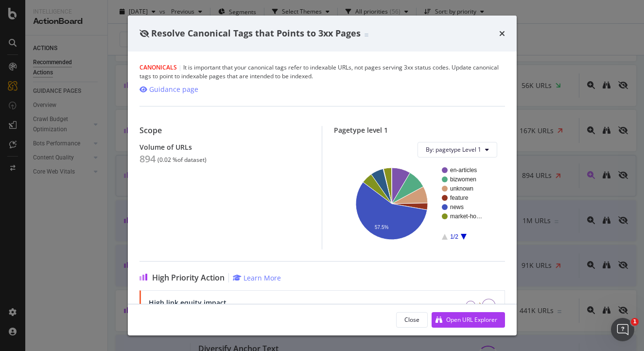  I want to click on text: news, so click(457, 207).